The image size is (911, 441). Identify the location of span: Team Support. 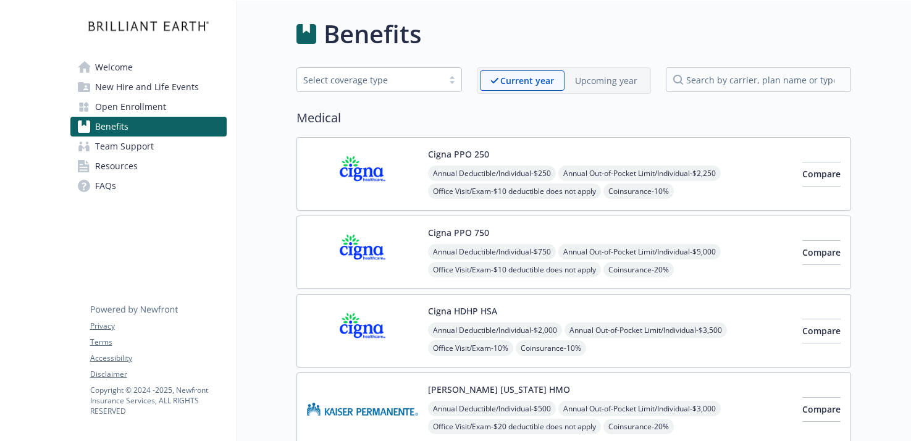
(124, 146).